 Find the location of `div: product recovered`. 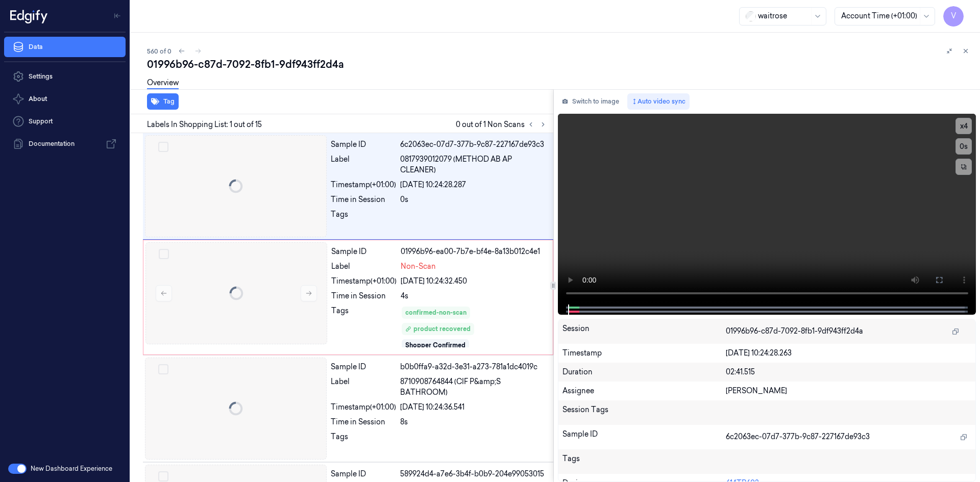

div: product recovered is located at coordinates (438, 329).